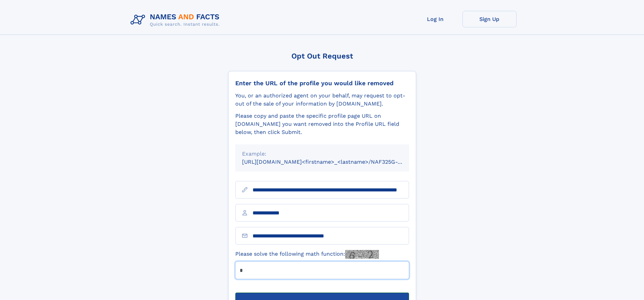 Image resolution: width=644 pixels, height=300 pixels. Describe the element at coordinates (490, 19) in the screenshot. I see `a: Sign Up` at that location.